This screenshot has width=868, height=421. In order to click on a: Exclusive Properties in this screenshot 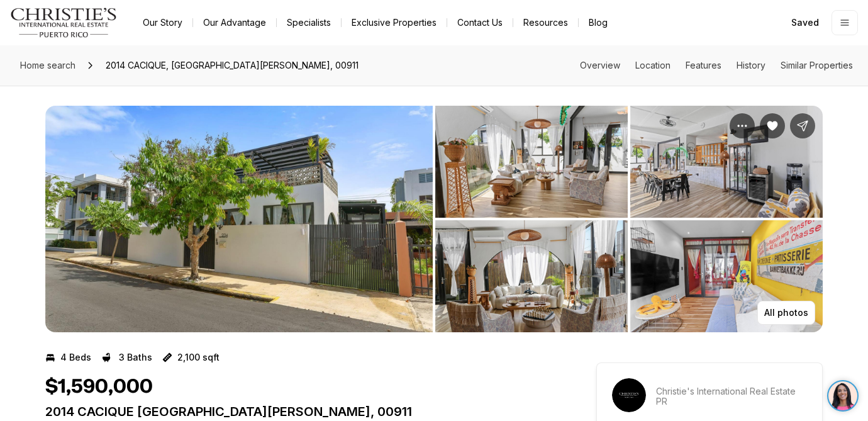, I will do `click(394, 23)`.